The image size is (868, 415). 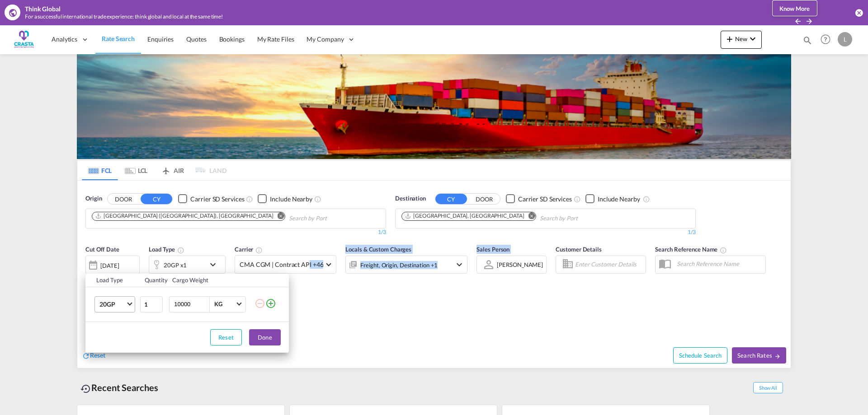 I want to click on th: Load Type, so click(x=112, y=280).